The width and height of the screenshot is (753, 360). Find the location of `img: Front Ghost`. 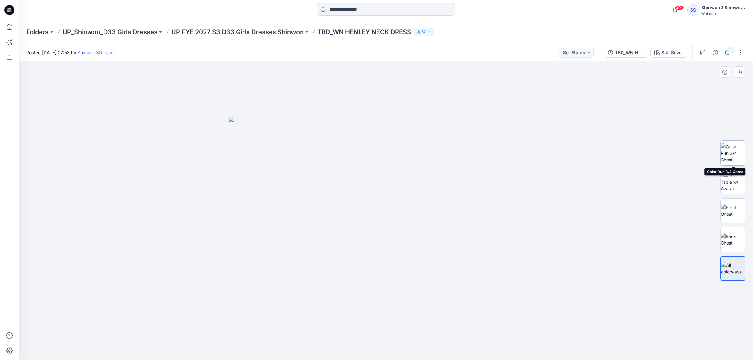

img: Front Ghost is located at coordinates (732, 211).